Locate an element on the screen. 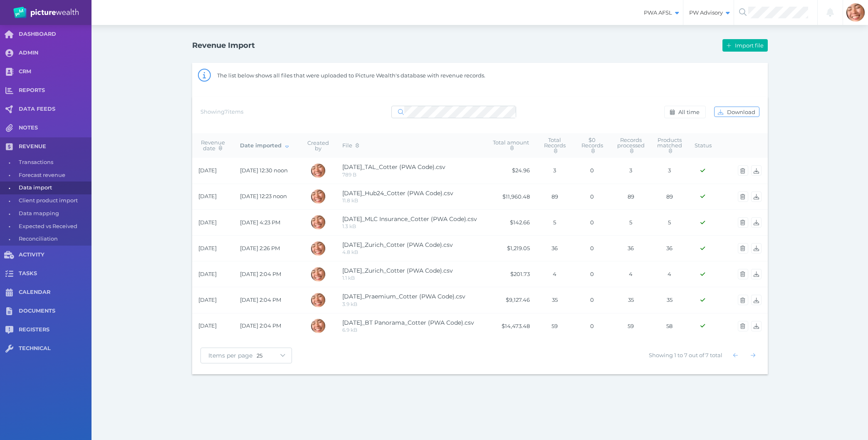  span: All time is located at coordinates (690, 112).